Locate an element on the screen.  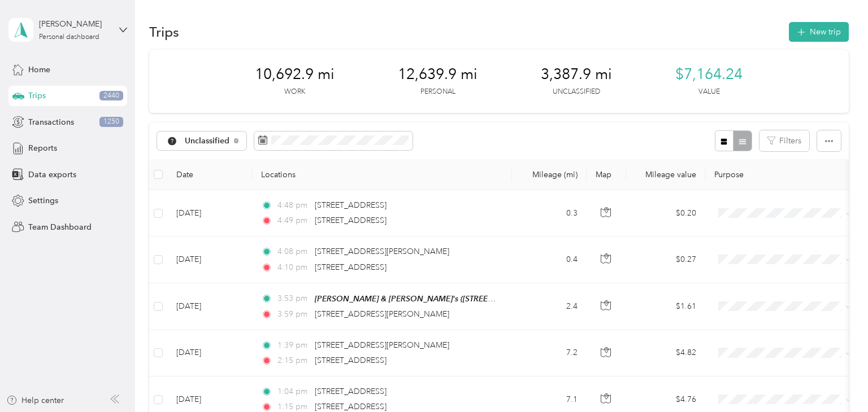
span: Home is located at coordinates (39, 69).